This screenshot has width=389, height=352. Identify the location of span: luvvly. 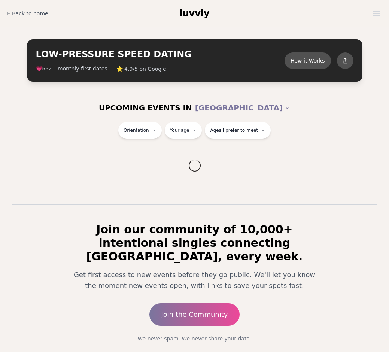
(194, 13).